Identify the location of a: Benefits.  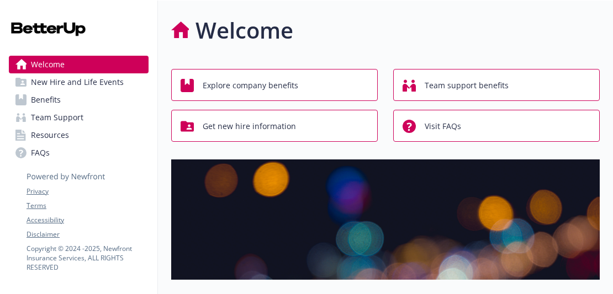
(78, 100).